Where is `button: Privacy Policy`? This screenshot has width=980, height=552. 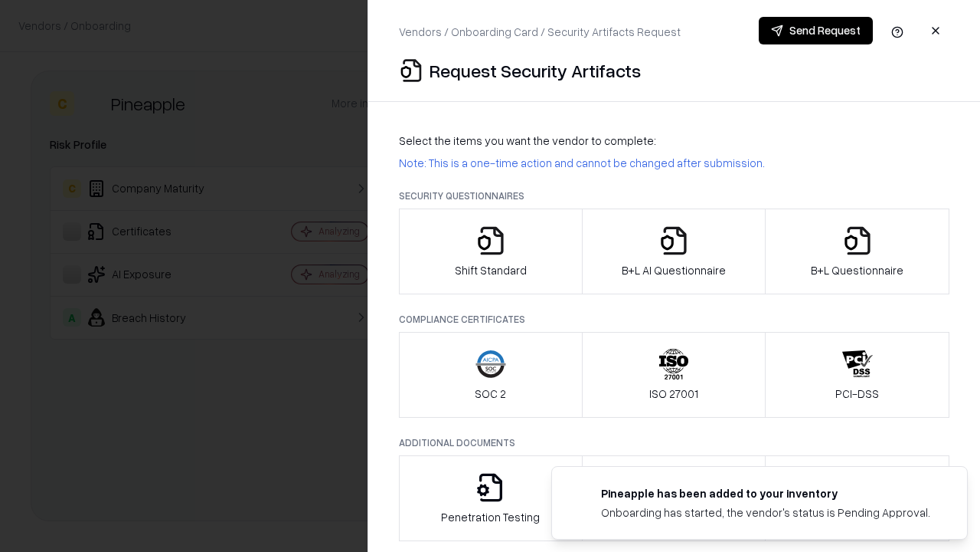
button: Privacy Policy is located at coordinates (674, 498).